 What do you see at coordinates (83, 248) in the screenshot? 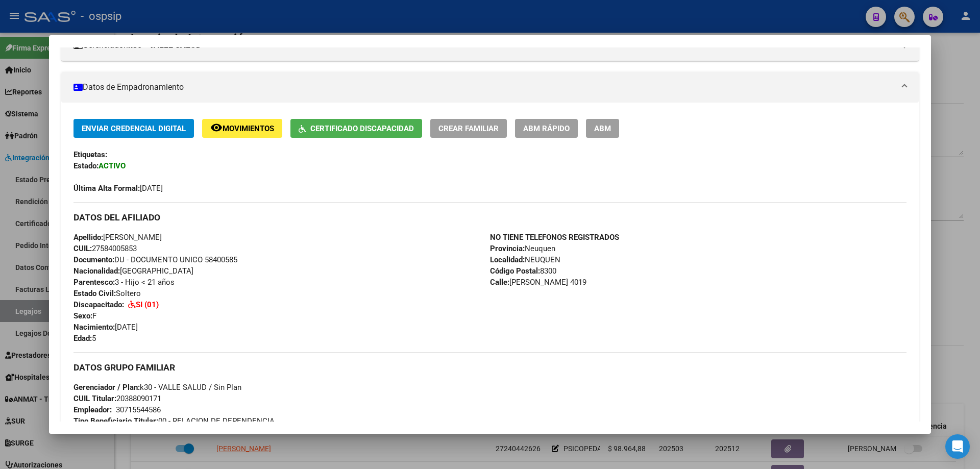
I see `strong: CUIL:` at bounding box center [83, 248].